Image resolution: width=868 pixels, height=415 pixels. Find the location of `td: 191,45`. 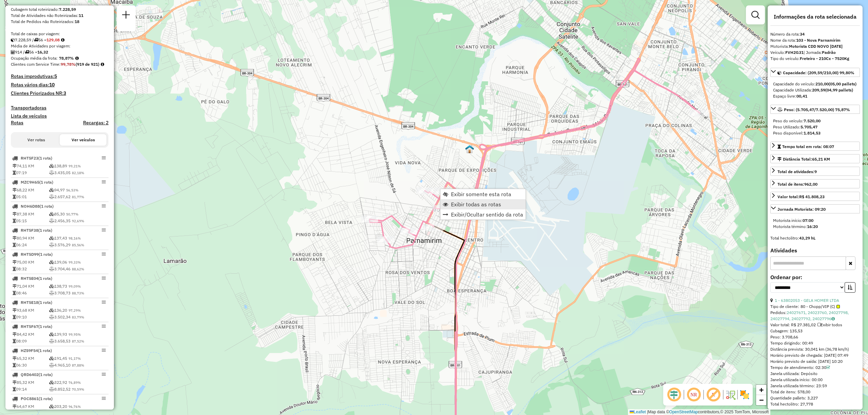

td: 191,45 is located at coordinates (78, 359).